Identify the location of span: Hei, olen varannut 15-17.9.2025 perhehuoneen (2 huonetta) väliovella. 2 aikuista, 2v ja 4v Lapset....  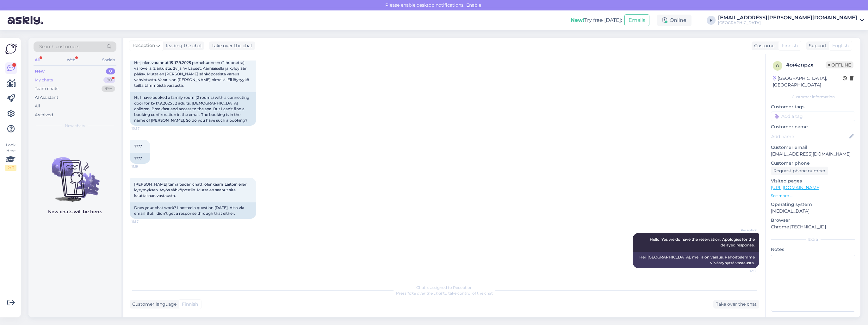
(192, 74).